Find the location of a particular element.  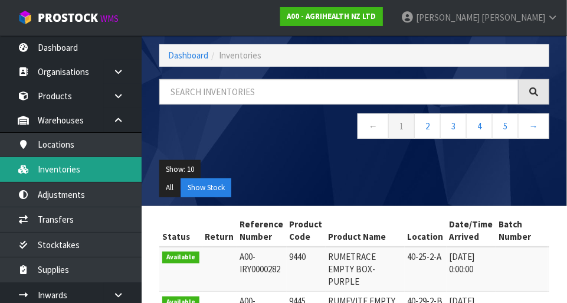

span: ProStock is located at coordinates (68, 18).